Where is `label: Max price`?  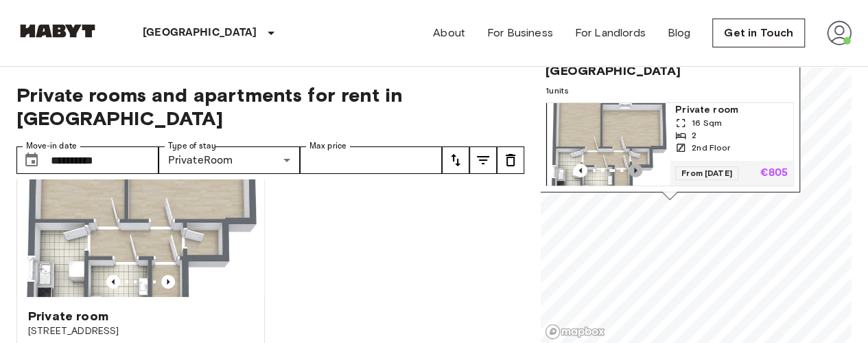
label: Max price is located at coordinates (328, 146).